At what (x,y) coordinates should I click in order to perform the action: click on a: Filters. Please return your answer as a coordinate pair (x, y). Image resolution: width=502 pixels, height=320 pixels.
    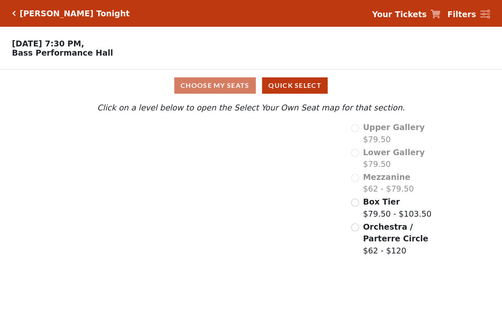
    Looking at the image, I should click on (469, 14).